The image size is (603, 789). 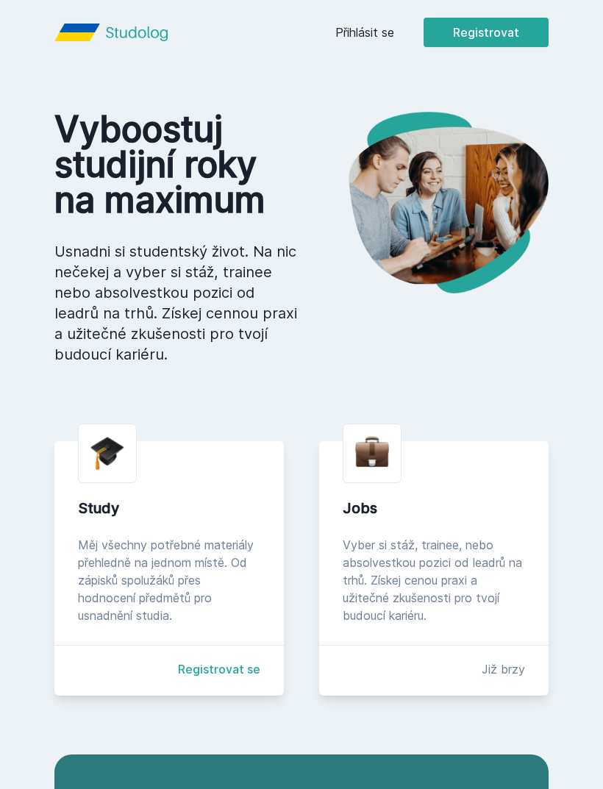 What do you see at coordinates (486, 32) in the screenshot?
I see `a: Registrovat` at bounding box center [486, 32].